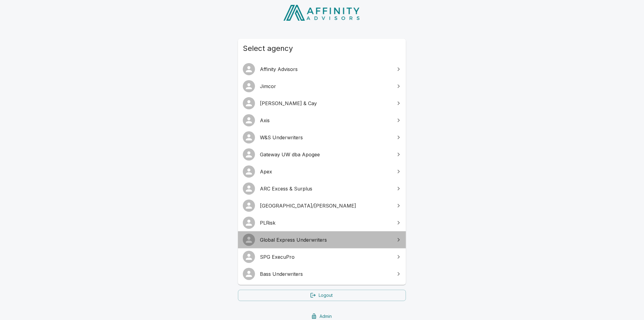 The image size is (644, 320). Describe the element at coordinates (322, 86) in the screenshot. I see `a: Jimcor` at that location.